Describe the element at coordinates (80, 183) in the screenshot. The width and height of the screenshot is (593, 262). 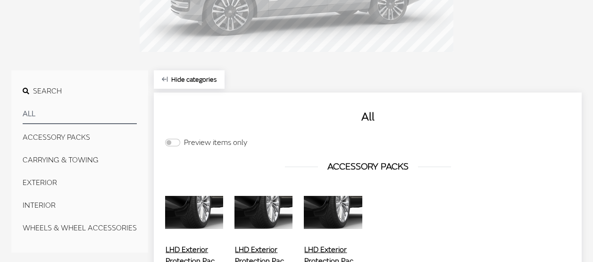
I see `button: EXTERIOR` at that location.